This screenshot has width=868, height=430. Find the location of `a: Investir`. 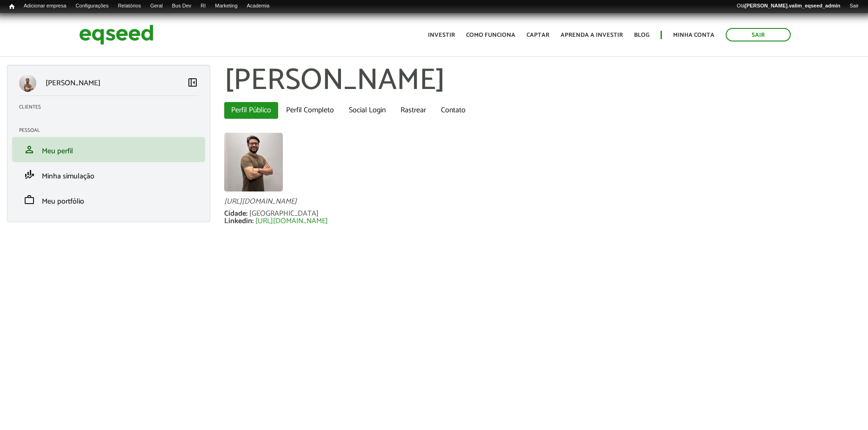

a: Investir is located at coordinates (442, 35).